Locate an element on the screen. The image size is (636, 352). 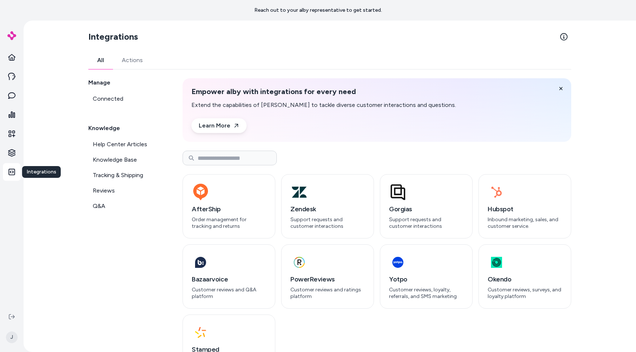
h3: Gorgias is located at coordinates (426, 209).